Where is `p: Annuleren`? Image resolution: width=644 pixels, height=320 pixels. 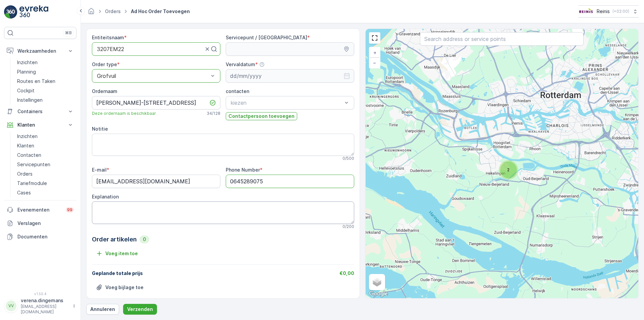
p: Annuleren is located at coordinates (103, 309).